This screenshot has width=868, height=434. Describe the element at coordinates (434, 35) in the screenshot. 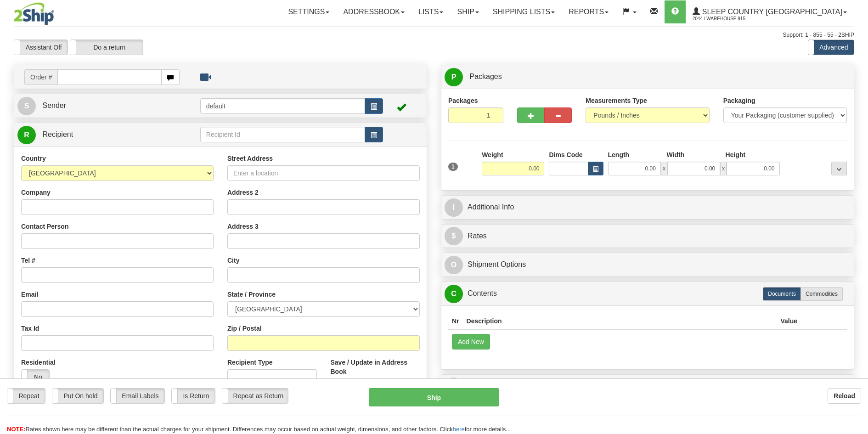

I see `div: Support: 1 - 855 - 55 - 2SHIP` at that location.